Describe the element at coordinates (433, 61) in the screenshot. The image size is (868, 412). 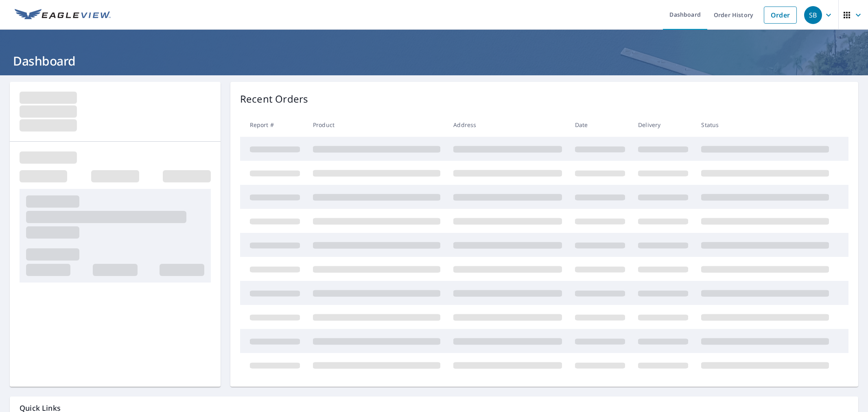
I see `h1: Dashboard` at that location.